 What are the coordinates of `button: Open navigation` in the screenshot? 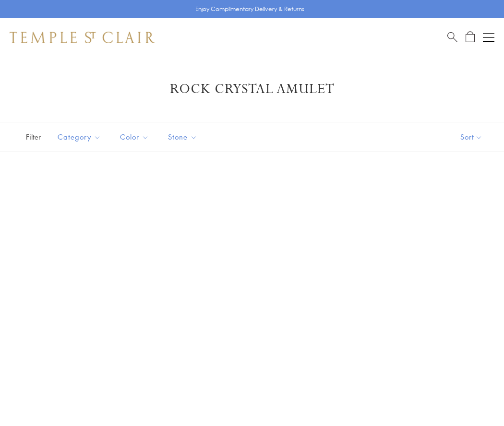 It's located at (489, 37).